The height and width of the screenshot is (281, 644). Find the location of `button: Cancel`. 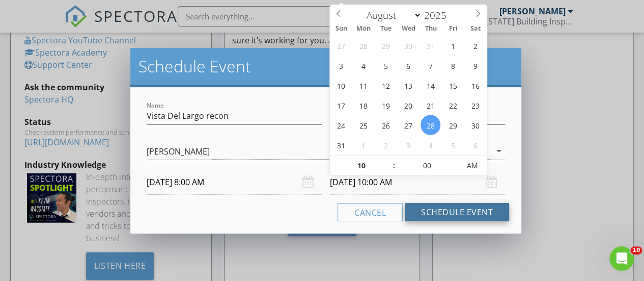

button: Cancel is located at coordinates (370, 212).